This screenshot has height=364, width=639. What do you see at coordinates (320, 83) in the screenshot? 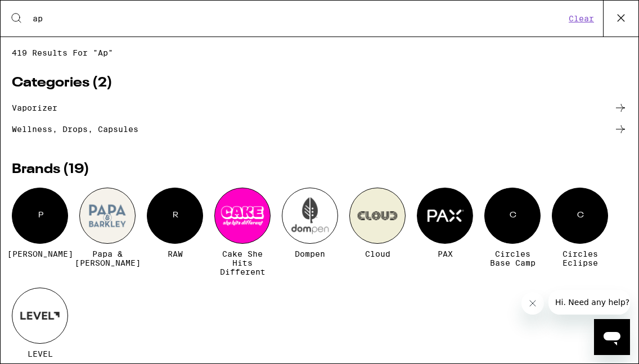
I see `h2: Categories ( 2 )` at bounding box center [320, 83].